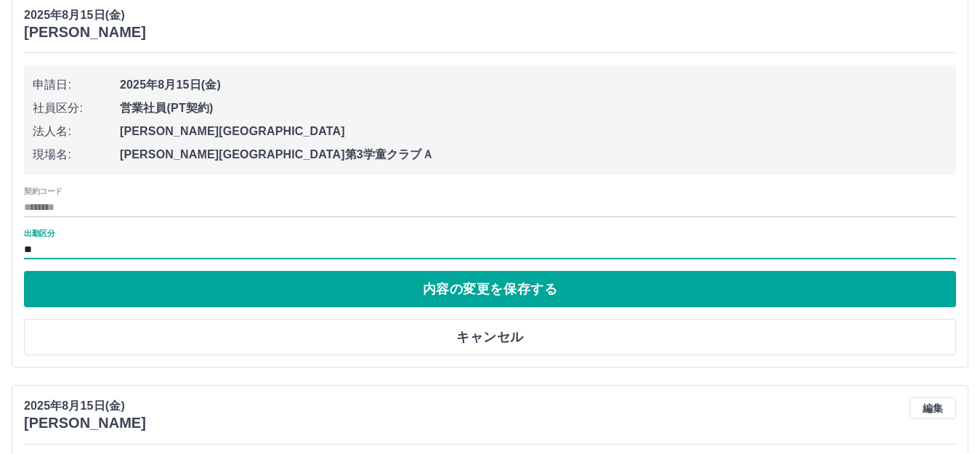 This screenshot has width=980, height=454. I want to click on span: 営業社員(PT契約), so click(533, 108).